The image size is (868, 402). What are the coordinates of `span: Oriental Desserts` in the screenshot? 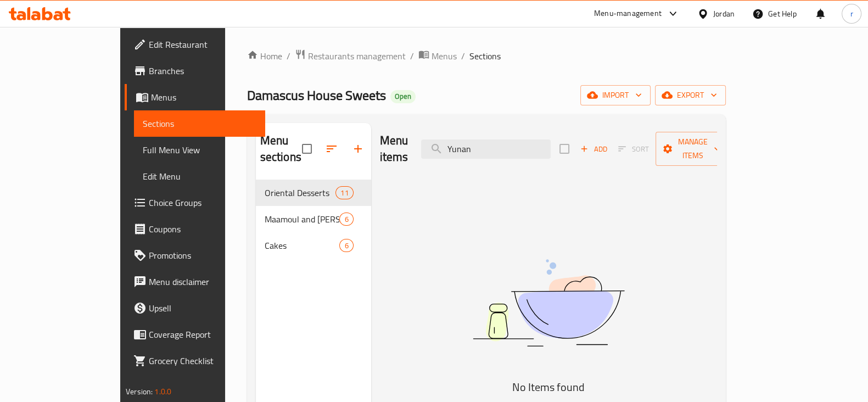 It's located at (300, 193).